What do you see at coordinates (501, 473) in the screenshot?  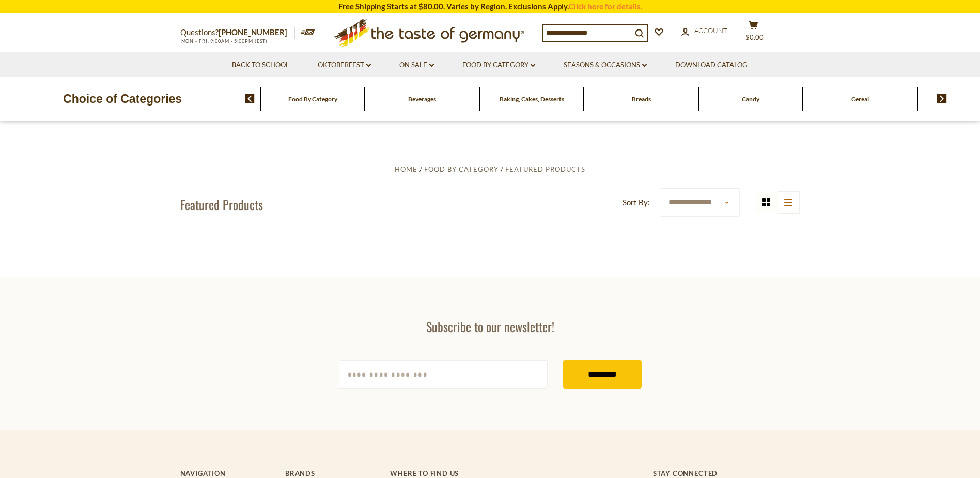 I see `h4: Where to find us` at bounding box center [501, 473].